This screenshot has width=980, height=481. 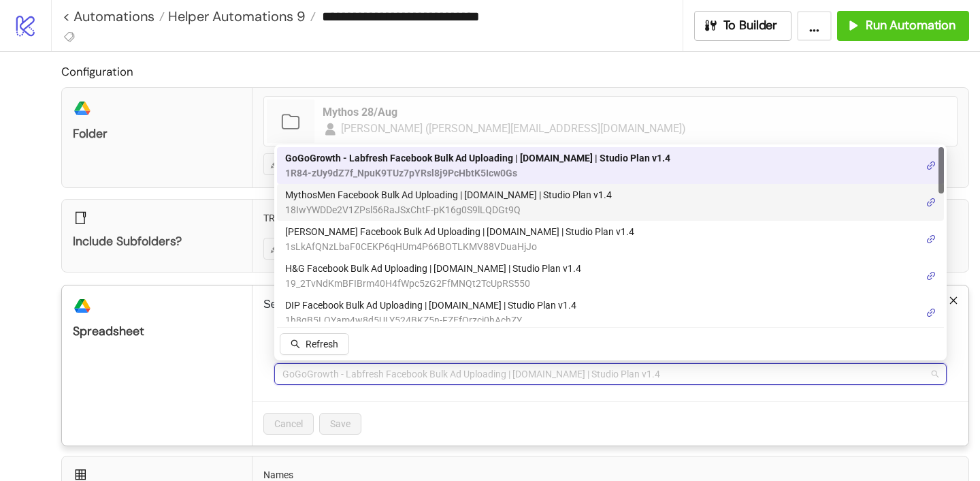 I want to click on span: To Builder, so click(x=751, y=25).